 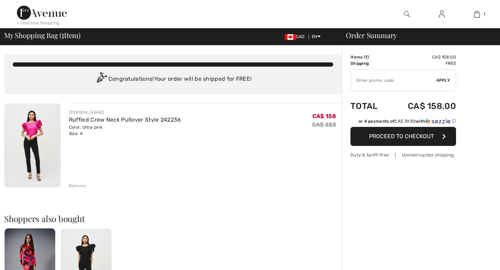 What do you see at coordinates (77, 186) in the screenshot?
I see `div: Remove` at bounding box center [77, 186].